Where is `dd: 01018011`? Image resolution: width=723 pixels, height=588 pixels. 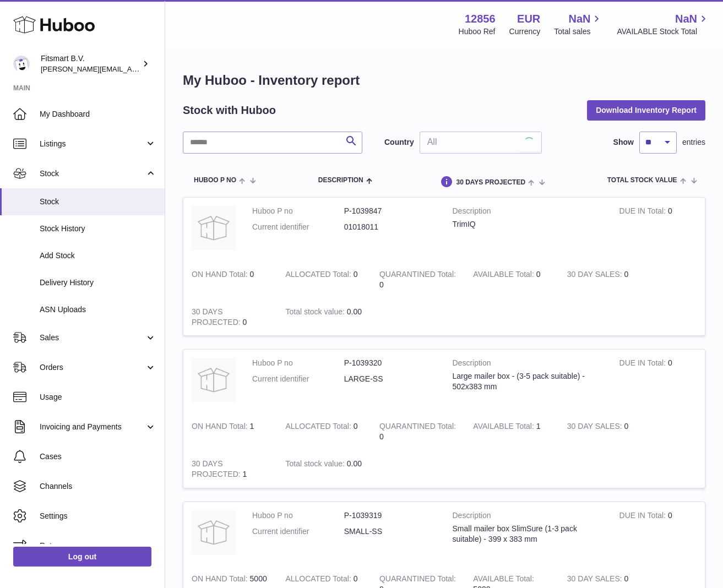 dd: 01018011 is located at coordinates (390, 227).